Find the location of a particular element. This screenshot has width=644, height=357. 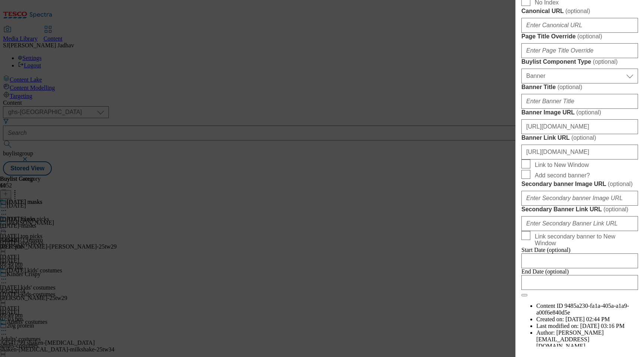

span: Add second banner? is located at coordinates (562, 175).